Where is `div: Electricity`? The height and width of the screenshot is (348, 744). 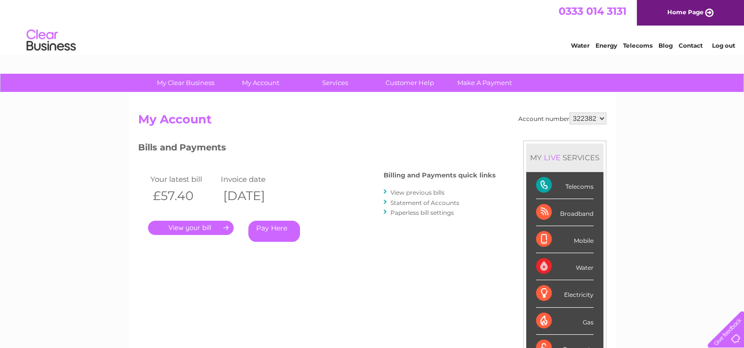 div: Electricity is located at coordinates (565, 294).